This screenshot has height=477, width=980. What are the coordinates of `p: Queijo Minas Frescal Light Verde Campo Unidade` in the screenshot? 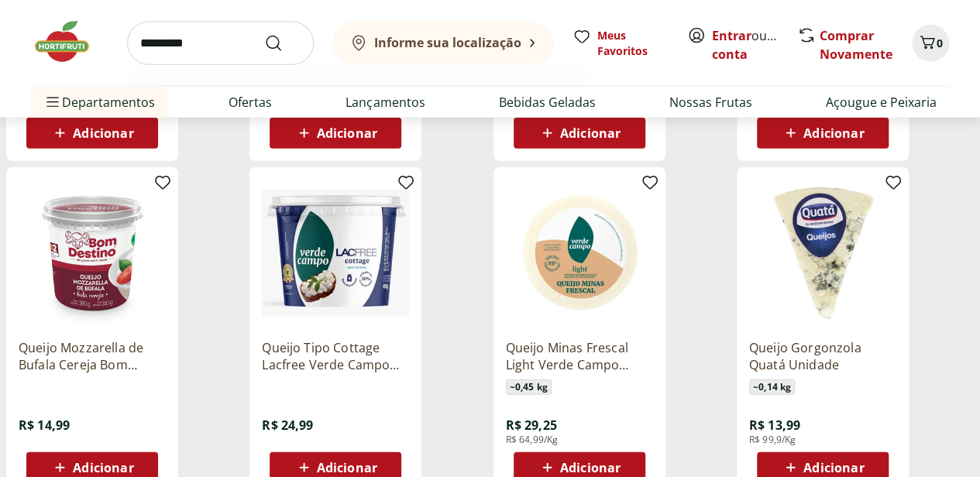 It's located at (579, 357).